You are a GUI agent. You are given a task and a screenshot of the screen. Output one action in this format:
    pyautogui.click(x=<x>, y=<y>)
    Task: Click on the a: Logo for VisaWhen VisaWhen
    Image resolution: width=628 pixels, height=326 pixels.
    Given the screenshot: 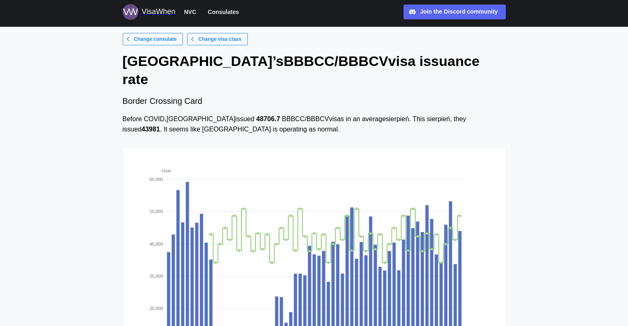 What is the action you would take?
    pyautogui.click(x=149, y=12)
    